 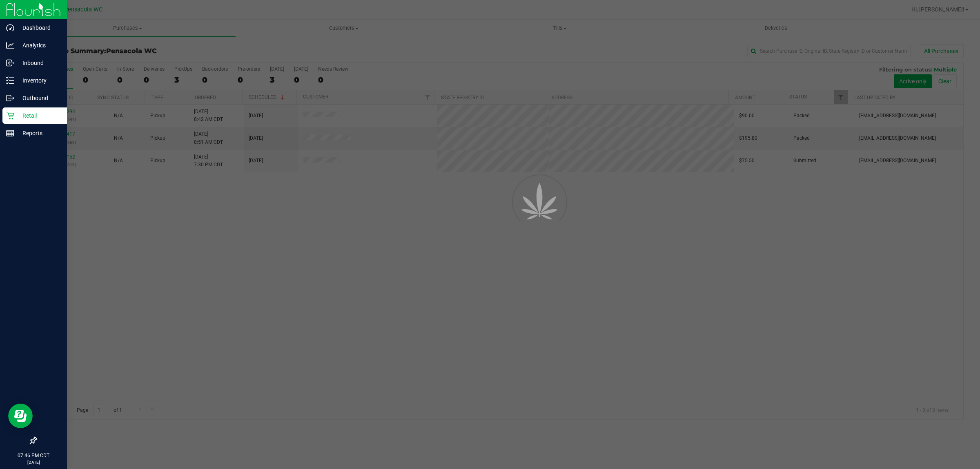 What do you see at coordinates (39, 45) in the screenshot?
I see `p: Analytics` at bounding box center [39, 45].